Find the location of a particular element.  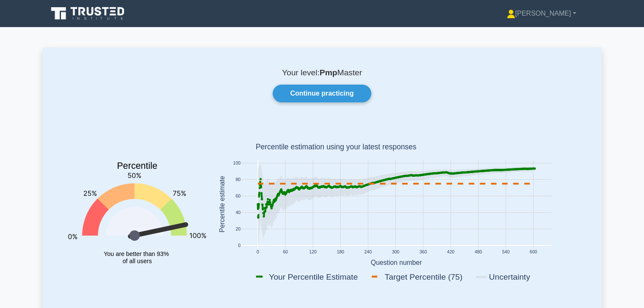

text: 240 is located at coordinates (368, 252).